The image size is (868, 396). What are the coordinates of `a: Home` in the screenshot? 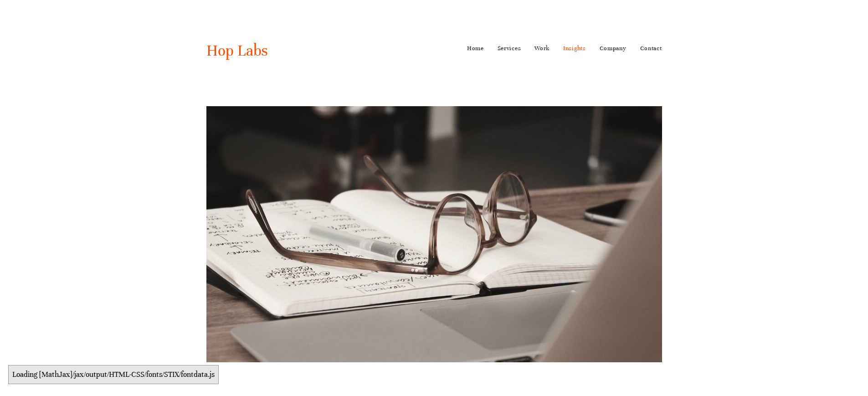 It's located at (475, 48).